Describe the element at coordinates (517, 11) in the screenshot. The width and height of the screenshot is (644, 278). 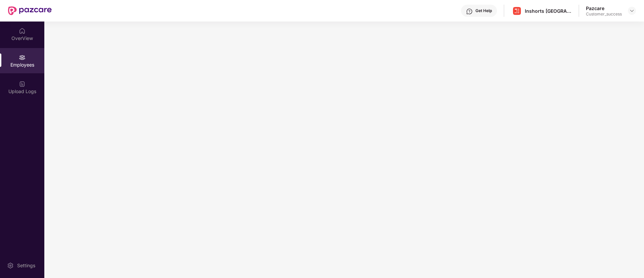
I see `img: Inshorts%20Logo.png` at that location.